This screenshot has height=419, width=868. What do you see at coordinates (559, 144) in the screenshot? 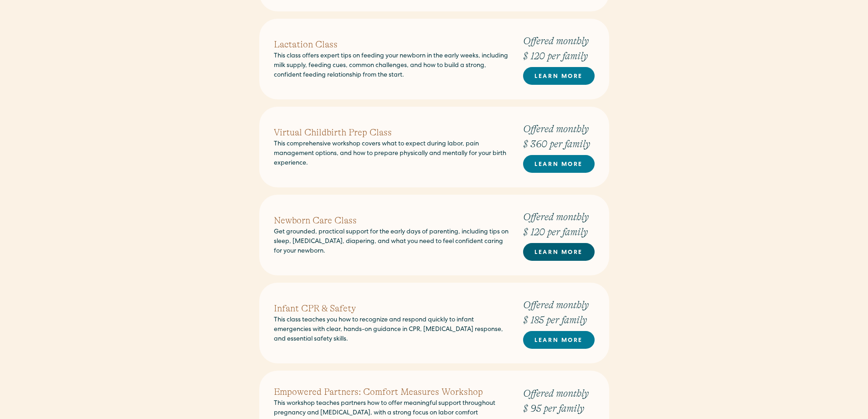
I see `div: $ 360 per family` at bounding box center [559, 144].